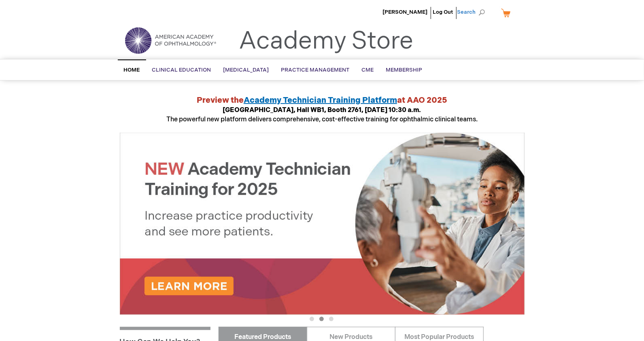  I want to click on span: Academy Technician Training Platform, so click(320, 100).